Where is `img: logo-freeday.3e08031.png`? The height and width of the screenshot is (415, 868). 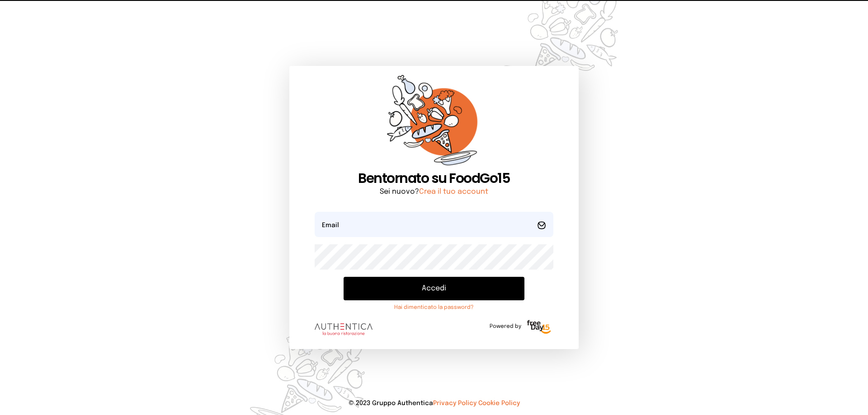 img: logo-freeday.3e08031.png is located at coordinates (539, 327).